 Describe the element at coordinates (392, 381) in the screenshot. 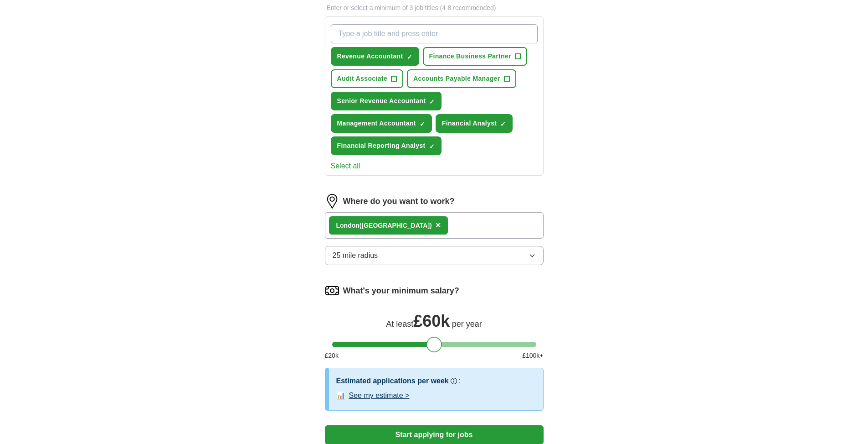

I see `h3: Estimated applications per week` at that location.